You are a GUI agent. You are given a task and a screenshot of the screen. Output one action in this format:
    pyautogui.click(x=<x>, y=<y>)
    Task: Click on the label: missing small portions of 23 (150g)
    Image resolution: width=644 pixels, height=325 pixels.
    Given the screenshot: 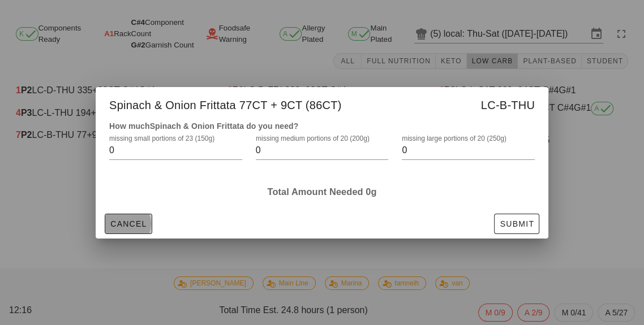 What is the action you would take?
    pyautogui.click(x=162, y=138)
    